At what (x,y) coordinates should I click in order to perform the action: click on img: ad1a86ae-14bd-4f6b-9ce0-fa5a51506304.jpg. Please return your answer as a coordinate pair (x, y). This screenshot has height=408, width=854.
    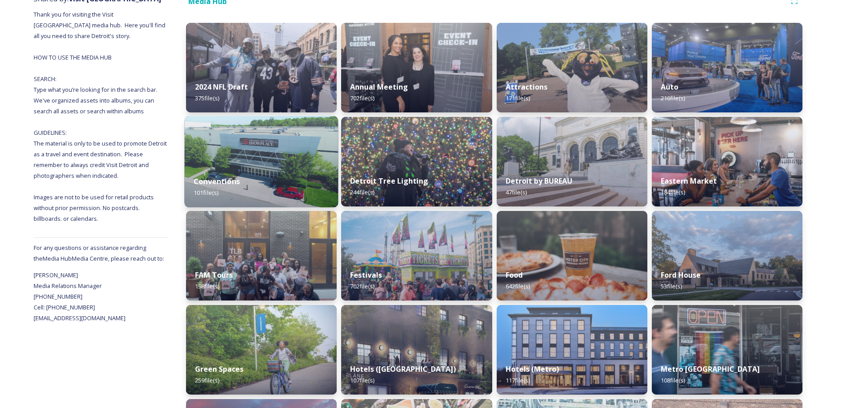
    Looking at the image, I should click on (416, 162).